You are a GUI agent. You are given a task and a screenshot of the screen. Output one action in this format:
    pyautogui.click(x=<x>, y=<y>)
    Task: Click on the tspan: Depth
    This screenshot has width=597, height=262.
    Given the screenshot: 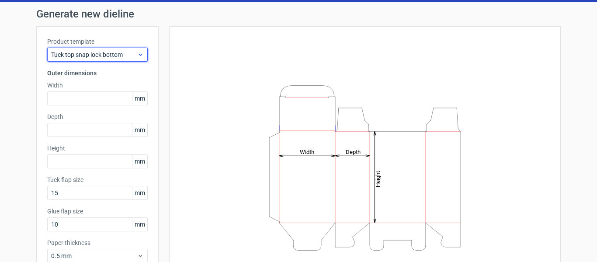 What is the action you would take?
    pyautogui.click(x=353, y=151)
    